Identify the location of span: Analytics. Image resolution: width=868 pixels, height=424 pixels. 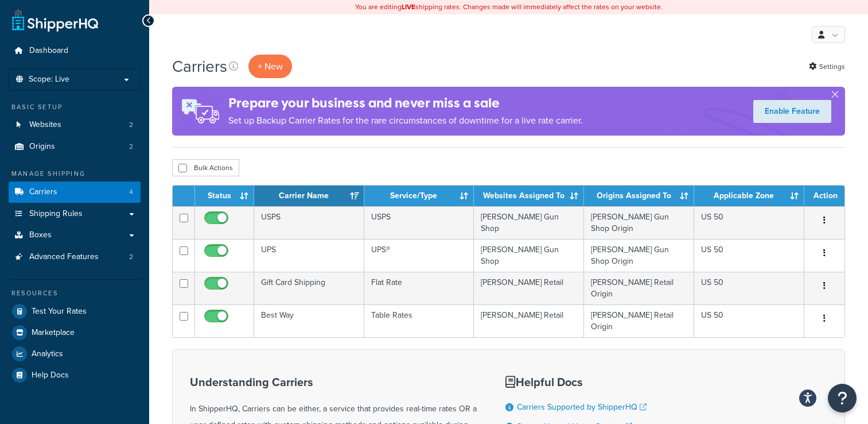
(47, 354).